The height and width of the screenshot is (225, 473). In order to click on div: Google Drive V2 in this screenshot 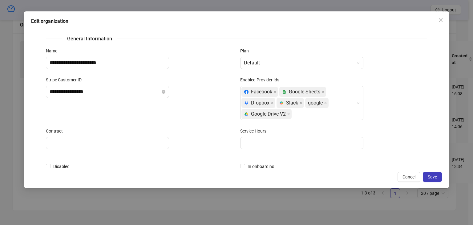, I will do `click(265, 114)`.